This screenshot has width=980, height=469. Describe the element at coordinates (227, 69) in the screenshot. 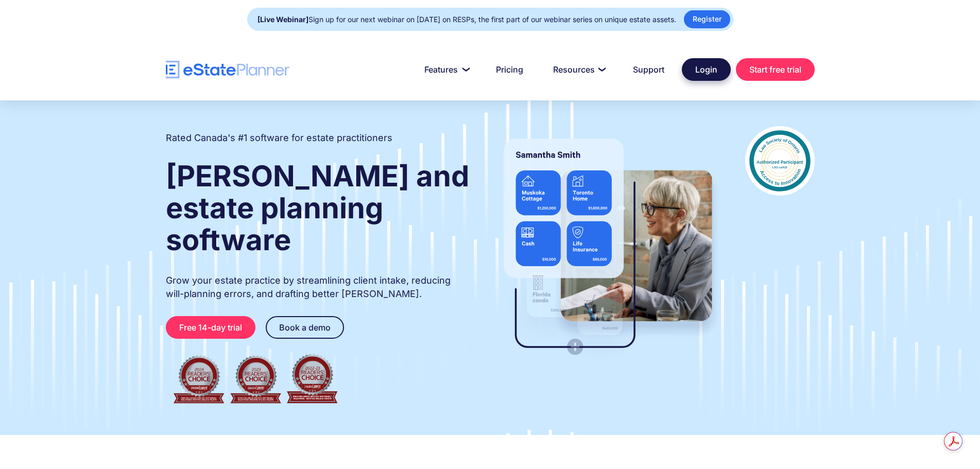

I see `a: home` at that location.